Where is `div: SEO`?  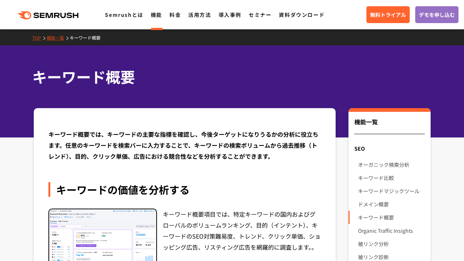 div: SEO is located at coordinates (389, 148).